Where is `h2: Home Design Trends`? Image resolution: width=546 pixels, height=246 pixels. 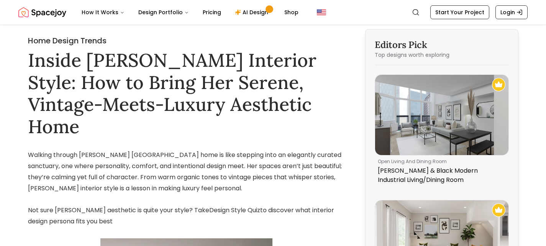 h2: Home Design Trends is located at coordinates (187, 41).